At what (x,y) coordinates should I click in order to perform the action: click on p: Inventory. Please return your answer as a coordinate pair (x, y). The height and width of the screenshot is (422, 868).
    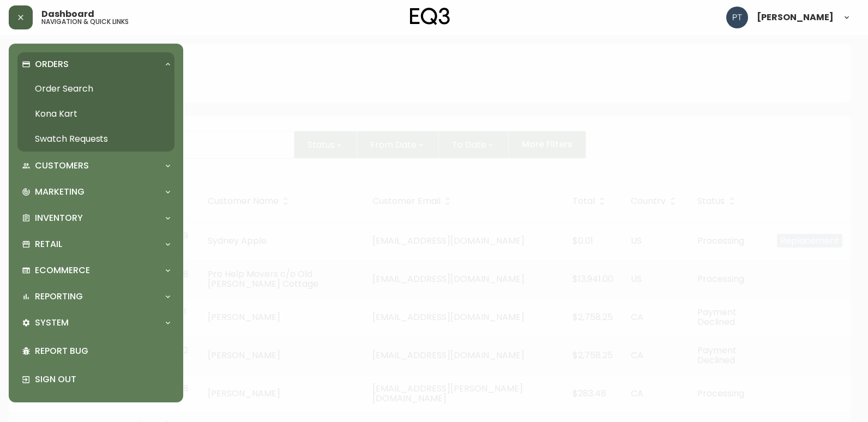
    Looking at the image, I should click on (59, 218).